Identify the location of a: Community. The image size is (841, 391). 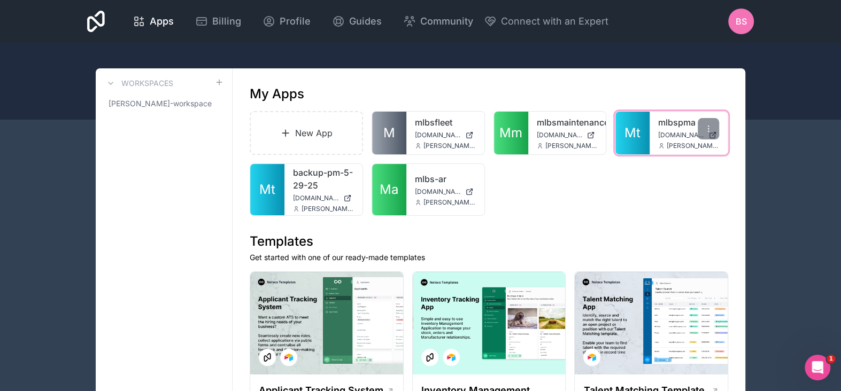
(438, 21).